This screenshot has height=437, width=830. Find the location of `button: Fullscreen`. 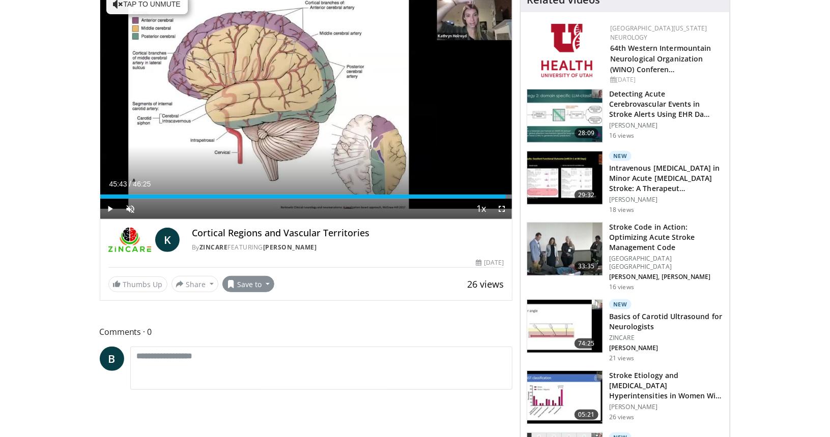

button: Fullscreen is located at coordinates (502, 209).